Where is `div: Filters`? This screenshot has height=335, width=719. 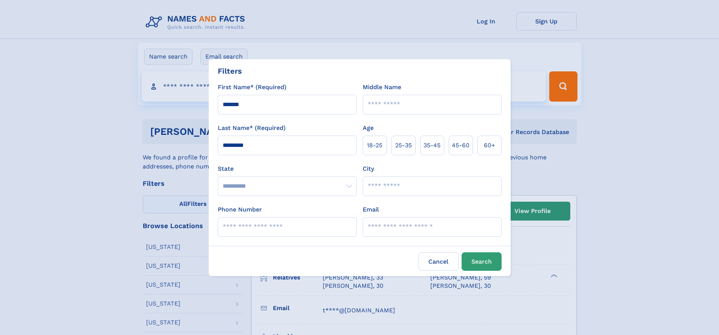
div: Filters is located at coordinates (230, 71).